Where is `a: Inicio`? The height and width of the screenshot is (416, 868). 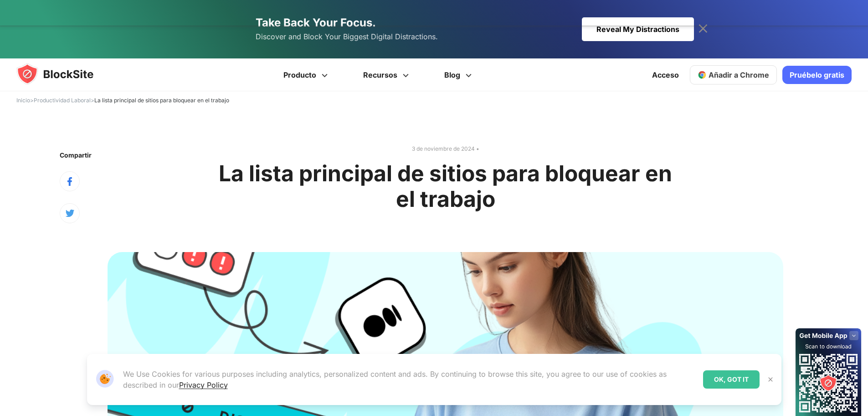 a: Inicio is located at coordinates (23, 100).